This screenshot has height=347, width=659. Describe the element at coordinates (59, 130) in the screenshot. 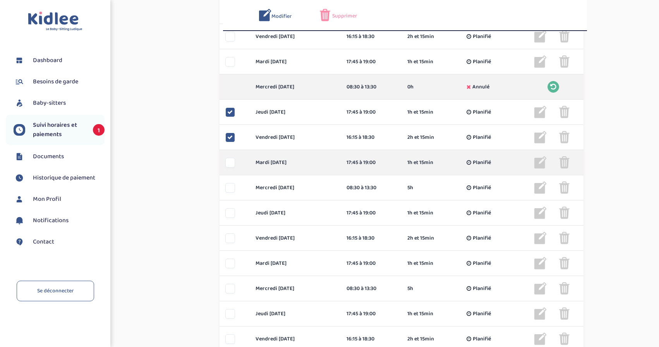

I see `a: Suivi horaires et paiements 1` at that location.